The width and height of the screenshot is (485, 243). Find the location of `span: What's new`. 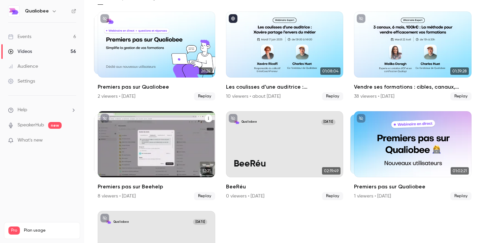

span: What's new is located at coordinates (30, 140).